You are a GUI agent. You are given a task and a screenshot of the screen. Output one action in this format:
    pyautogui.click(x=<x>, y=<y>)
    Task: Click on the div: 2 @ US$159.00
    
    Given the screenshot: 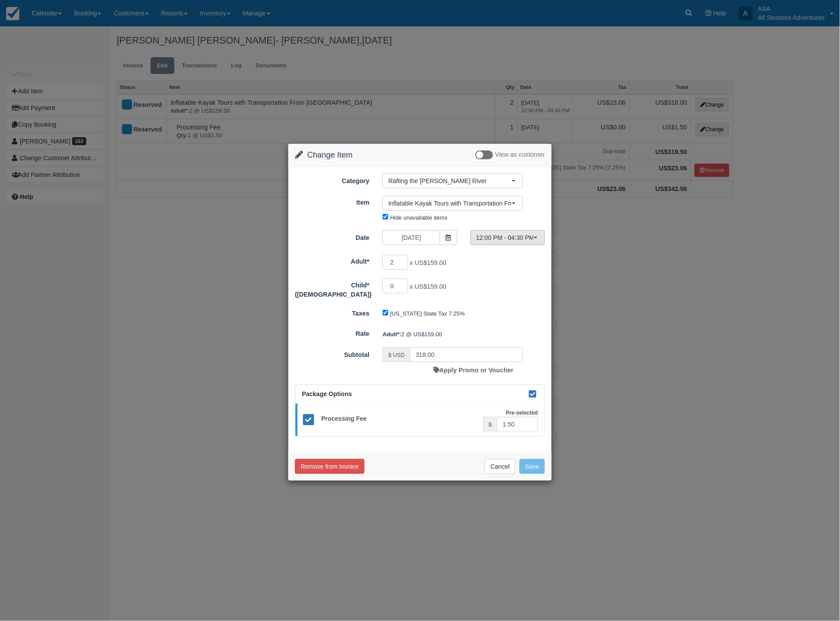 What is the action you would take?
    pyautogui.click(x=464, y=334)
    